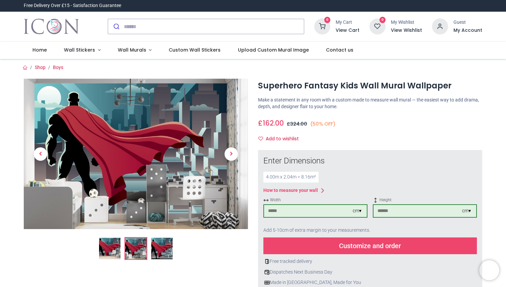 Image resolution: width=506 pixels, height=287 pixels. What do you see at coordinates (132, 50) in the screenshot?
I see `span: Wall Murals` at bounding box center [132, 50].